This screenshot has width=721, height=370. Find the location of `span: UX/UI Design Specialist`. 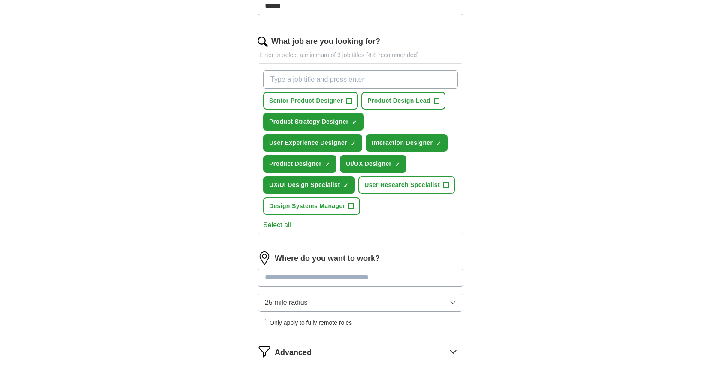

span: UX/UI Design Specialist is located at coordinates (304, 185).